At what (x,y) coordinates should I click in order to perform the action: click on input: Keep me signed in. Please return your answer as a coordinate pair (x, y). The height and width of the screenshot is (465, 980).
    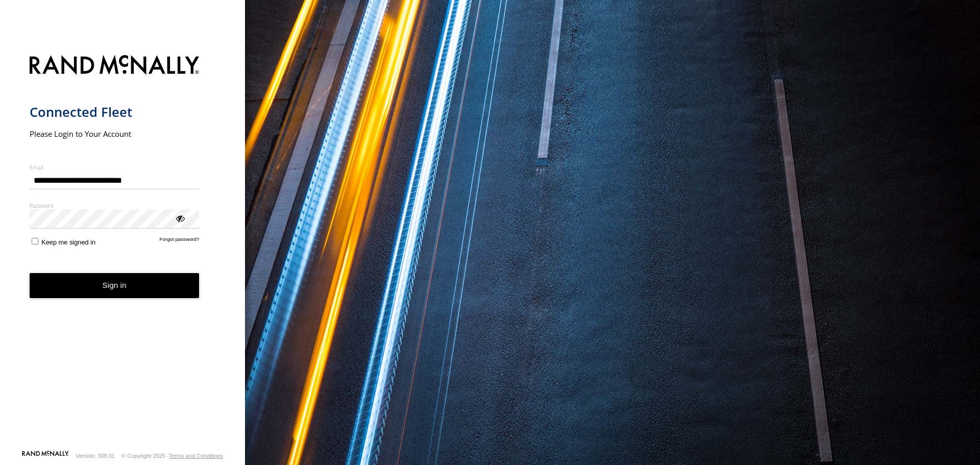
    Looking at the image, I should click on (35, 241).